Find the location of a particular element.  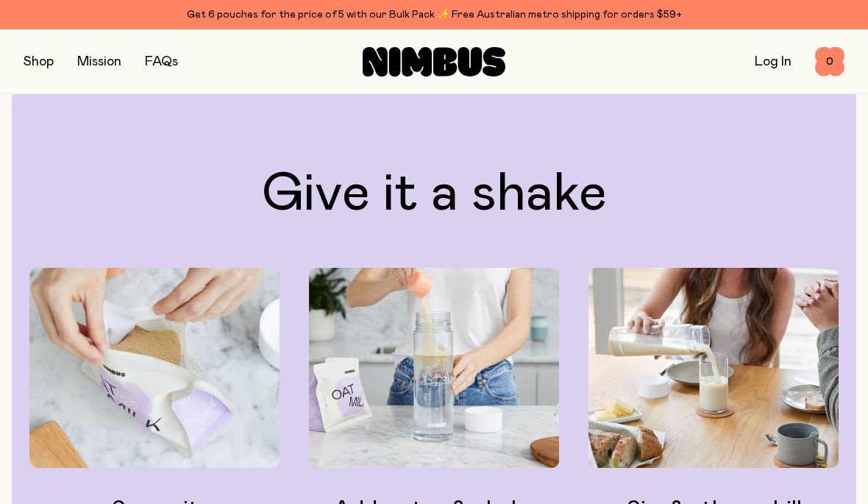

h2: Give it a shake is located at coordinates (434, 194).